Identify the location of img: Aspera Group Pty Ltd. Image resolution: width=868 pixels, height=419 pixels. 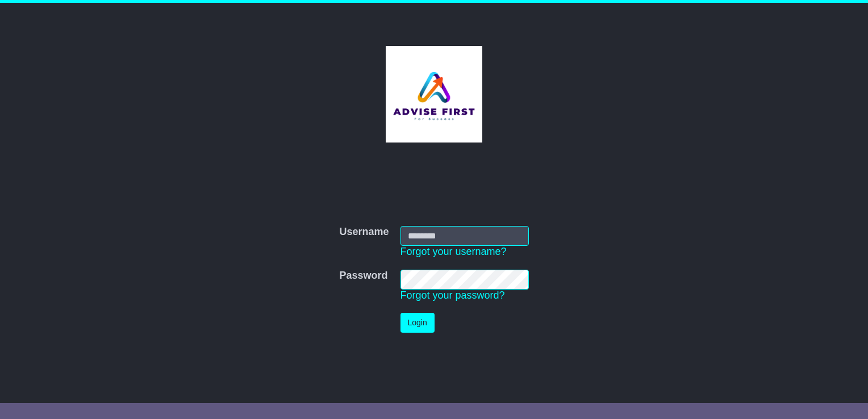
(434, 94).